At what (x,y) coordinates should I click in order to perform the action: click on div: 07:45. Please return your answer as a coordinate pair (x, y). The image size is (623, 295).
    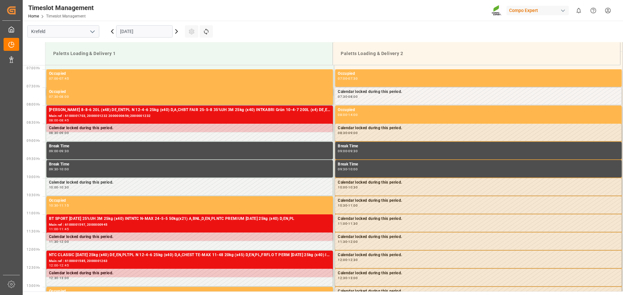
    Looking at the image, I should click on (64, 78).